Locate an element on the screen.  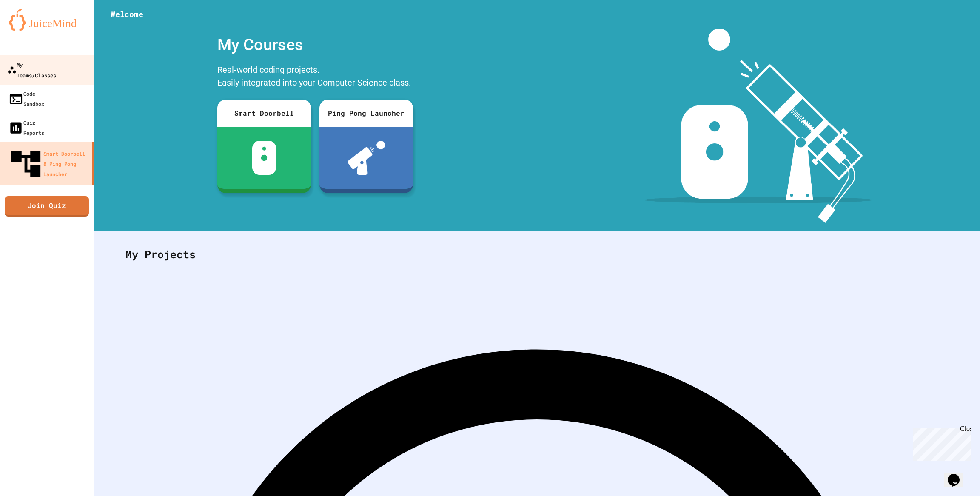
img: ppl-with-ball.png is located at coordinates (366, 158).